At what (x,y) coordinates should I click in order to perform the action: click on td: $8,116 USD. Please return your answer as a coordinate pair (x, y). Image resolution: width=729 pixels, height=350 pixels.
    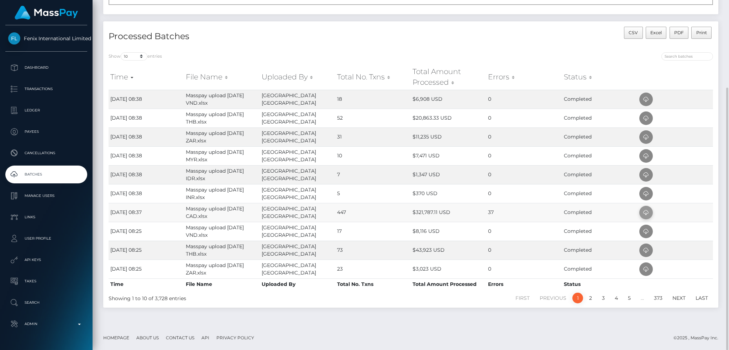
    Looking at the image, I should click on (449, 231).